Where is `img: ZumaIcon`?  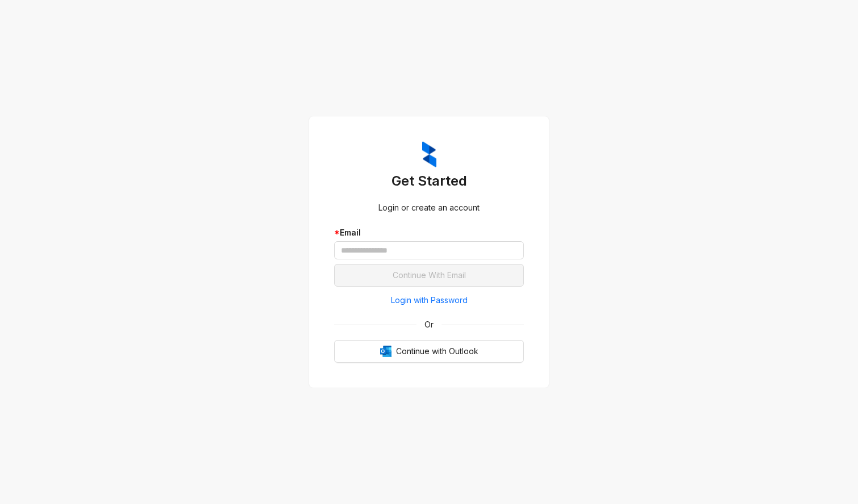 img: ZumaIcon is located at coordinates (429, 154).